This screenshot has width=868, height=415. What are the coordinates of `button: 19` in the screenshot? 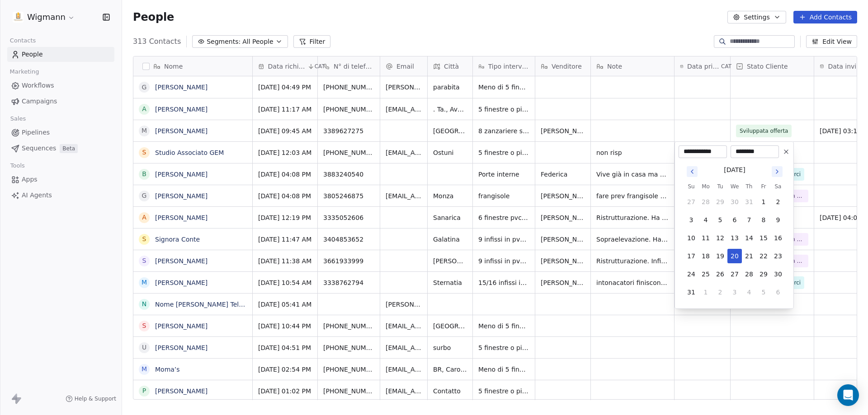 It's located at (720, 256).